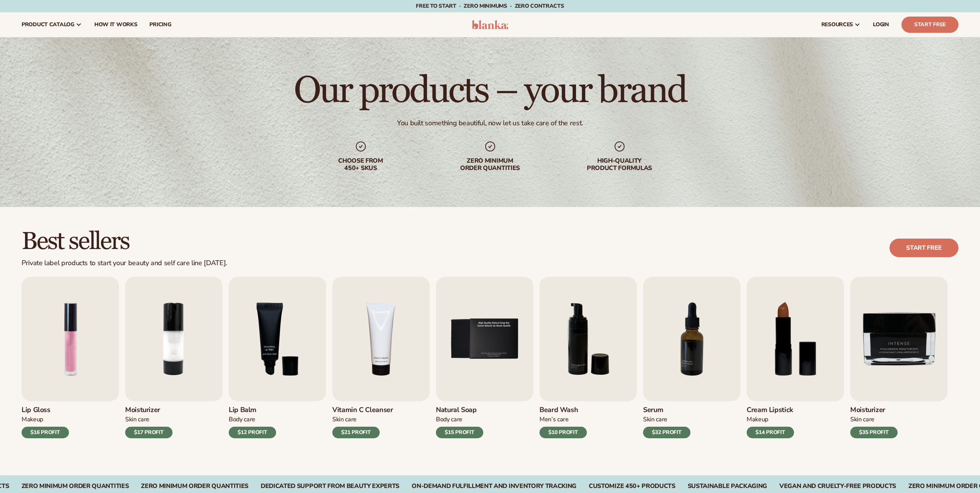  Describe the element at coordinates (45, 410) in the screenshot. I see `h3: Lip Gloss` at that location.